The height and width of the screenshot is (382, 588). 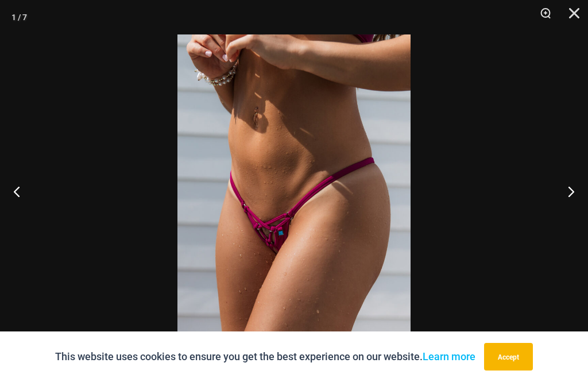 What do you see at coordinates (265, 357) in the screenshot?
I see `p: This website uses cookies to ensure you get the best experience on our website.` at bounding box center [265, 357].